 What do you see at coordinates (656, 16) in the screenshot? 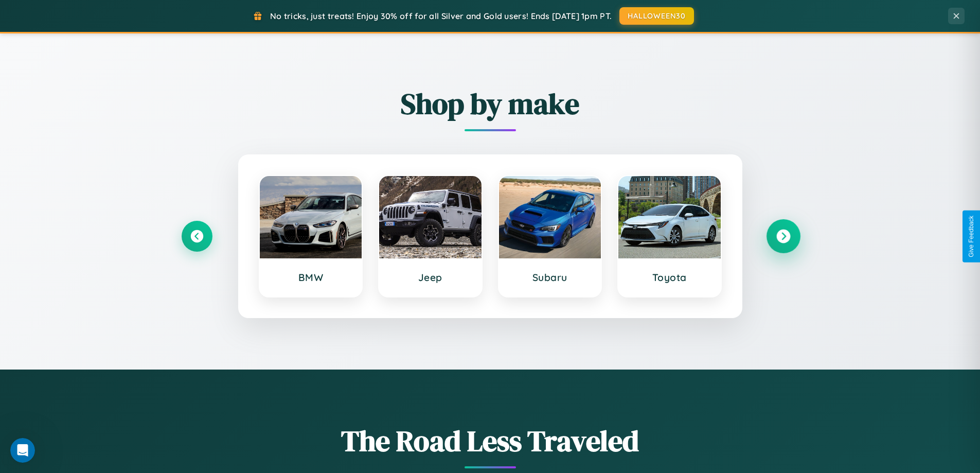
I see `button: HALLOWEEN30` at bounding box center [656, 16].